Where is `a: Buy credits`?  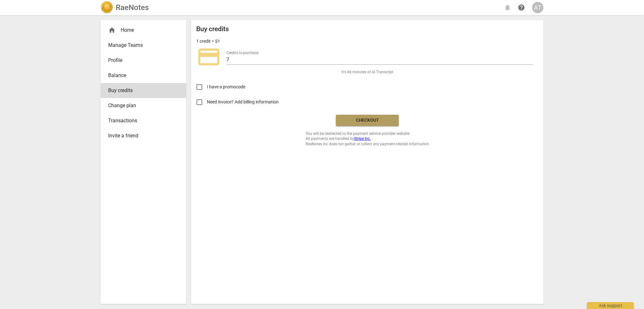
a: Buy credits is located at coordinates (143, 90).